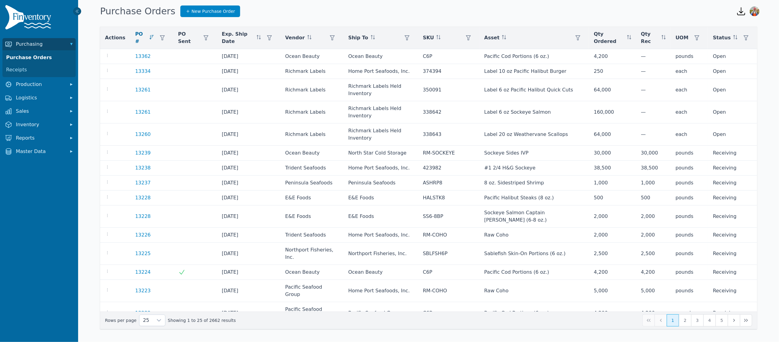 The width and height of the screenshot is (779, 342). Describe the element at coordinates (534, 135) in the screenshot. I see `td: Label 20 oz Weathervane Scallops` at that location.